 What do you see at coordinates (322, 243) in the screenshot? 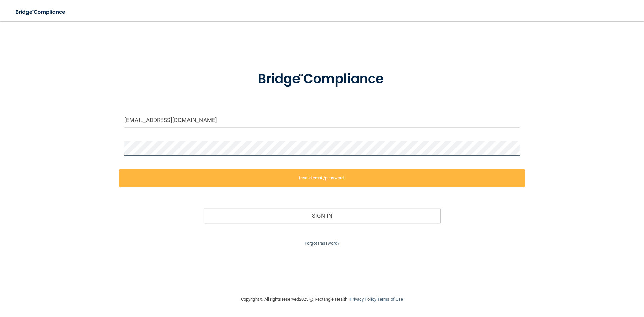
I see `a: Forgot Password?` at bounding box center [322, 243].